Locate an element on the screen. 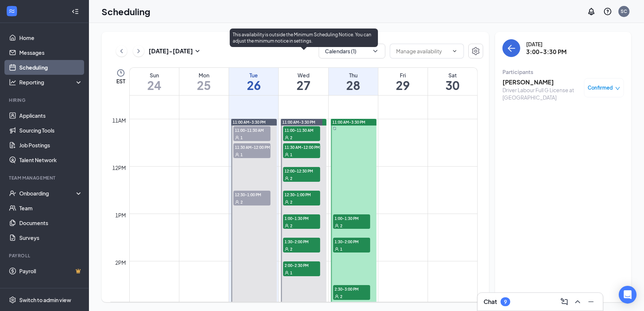  h1: 27 is located at coordinates (303, 85).